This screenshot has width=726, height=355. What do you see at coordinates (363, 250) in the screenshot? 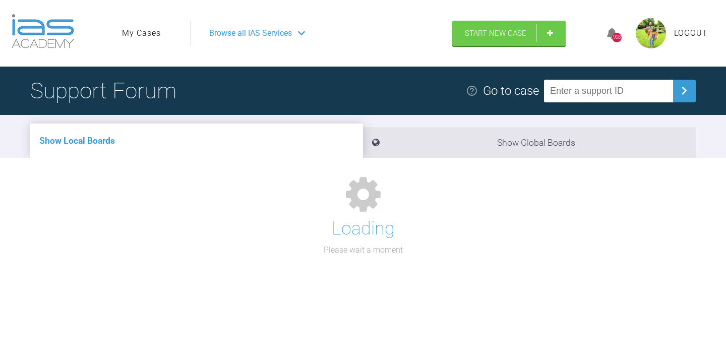
I see `p: Please wait a moment` at bounding box center [363, 250].